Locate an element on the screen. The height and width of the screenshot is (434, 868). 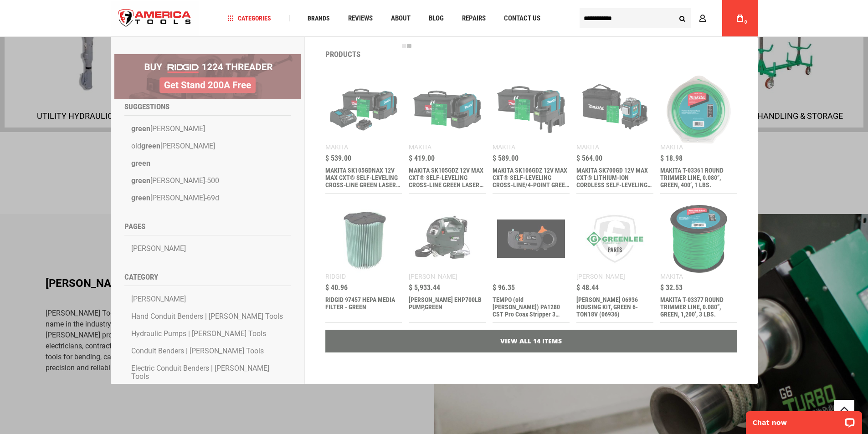
span: Categories is located at coordinates (249, 18).